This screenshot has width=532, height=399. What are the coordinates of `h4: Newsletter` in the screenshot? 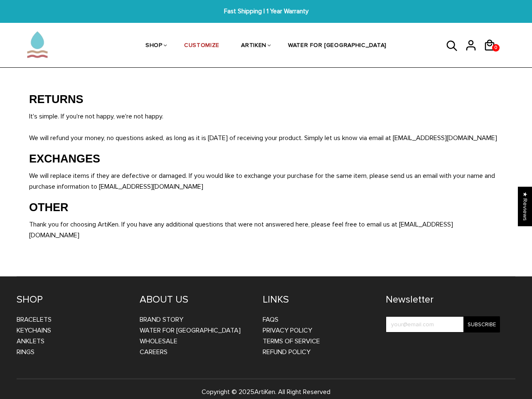 It's located at (443, 299).